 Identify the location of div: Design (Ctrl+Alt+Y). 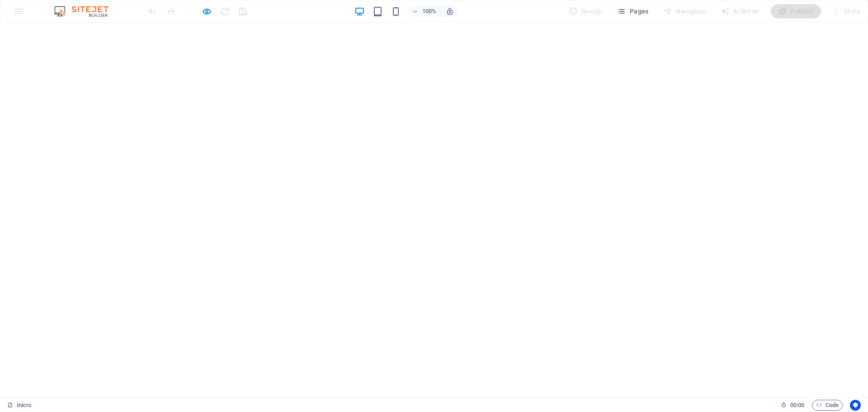
(586, 12).